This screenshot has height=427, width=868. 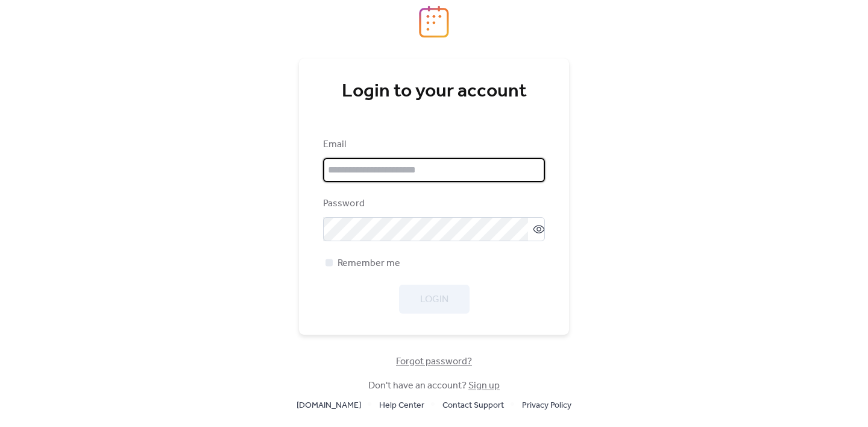 What do you see at coordinates (434, 361) in the screenshot?
I see `a: Forgot password?` at bounding box center [434, 361].